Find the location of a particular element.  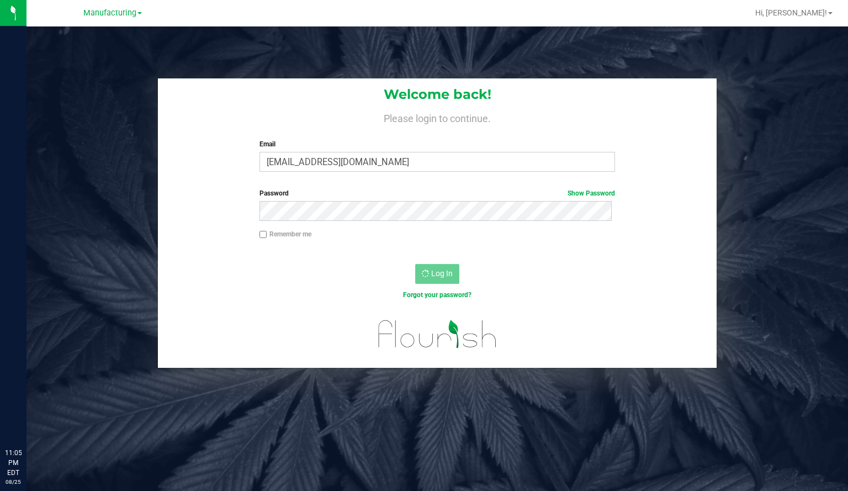

img: flourish_logo.svg is located at coordinates (437, 333).